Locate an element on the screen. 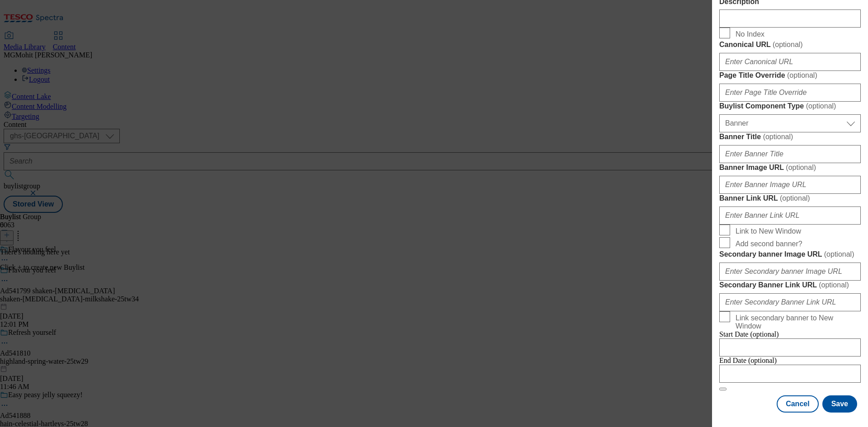  span: Link secondary banner to New Window is located at coordinates (796, 322).